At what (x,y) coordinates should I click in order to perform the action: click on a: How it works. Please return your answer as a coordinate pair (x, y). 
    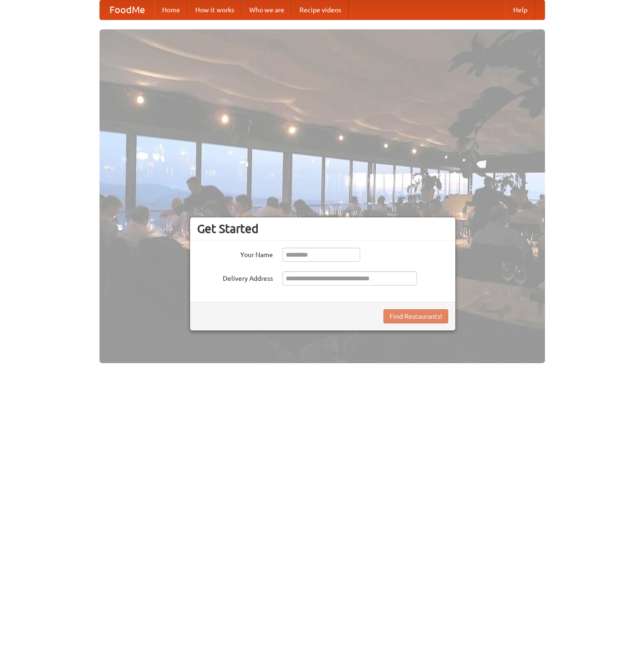
    Looking at the image, I should click on (215, 10).